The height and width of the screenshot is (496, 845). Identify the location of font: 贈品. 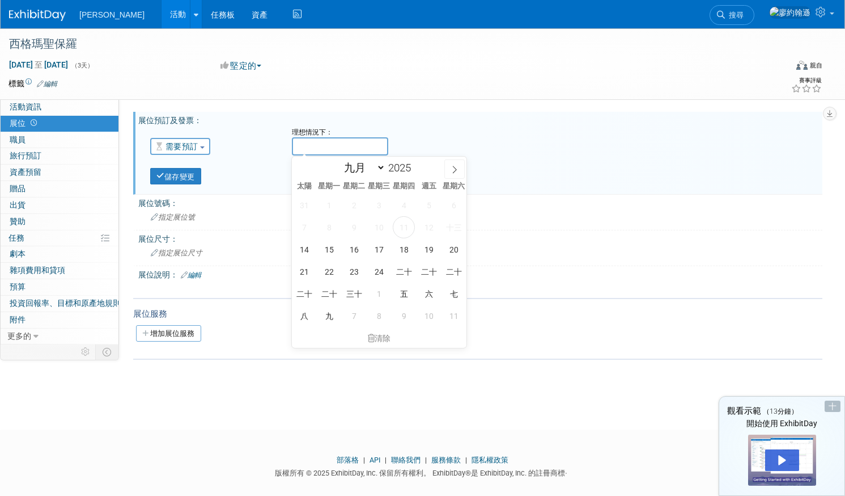
(18, 188).